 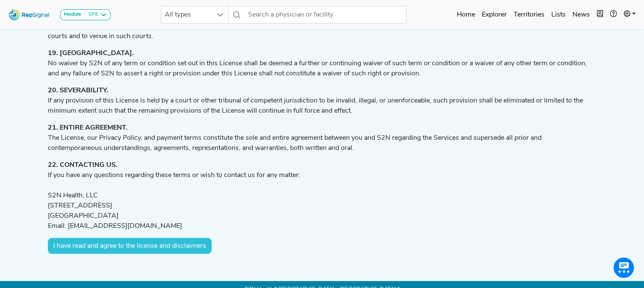 What do you see at coordinates (322, 138) in the screenshot?
I see `p: The License, our Privacy Policy, and payment terms constitute the sole and entire agreement betwe...` at bounding box center [322, 138].